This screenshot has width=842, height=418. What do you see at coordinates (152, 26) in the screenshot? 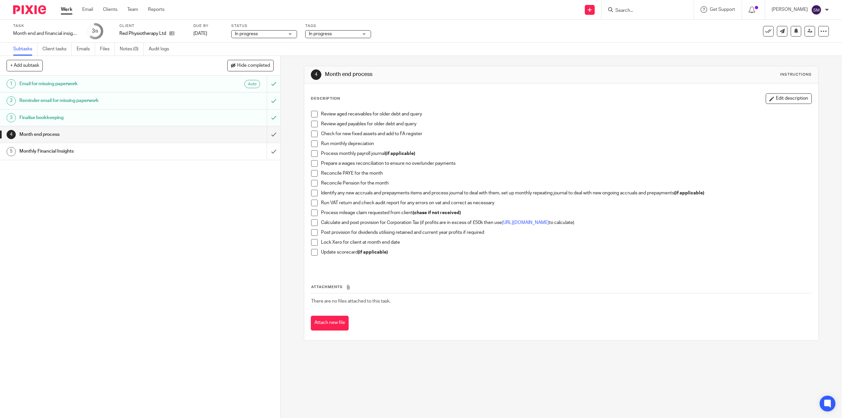
I see `label: Client` at bounding box center [152, 26].